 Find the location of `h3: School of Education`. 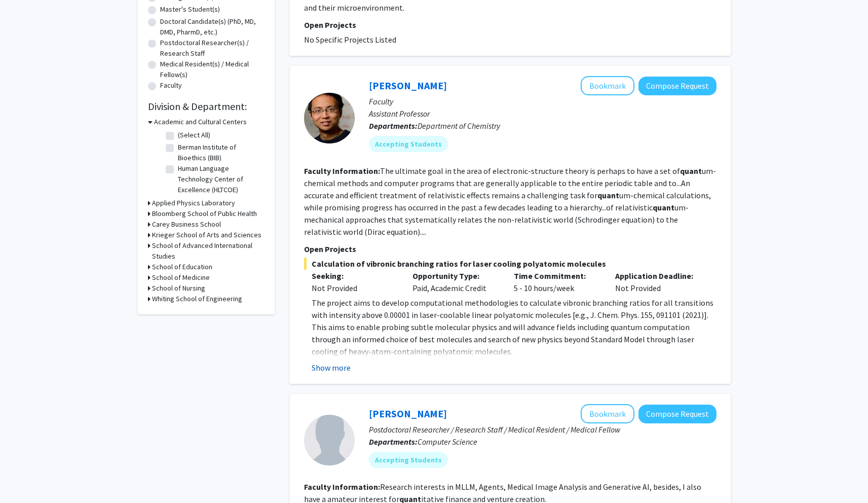

h3: School of Education is located at coordinates (182, 267).